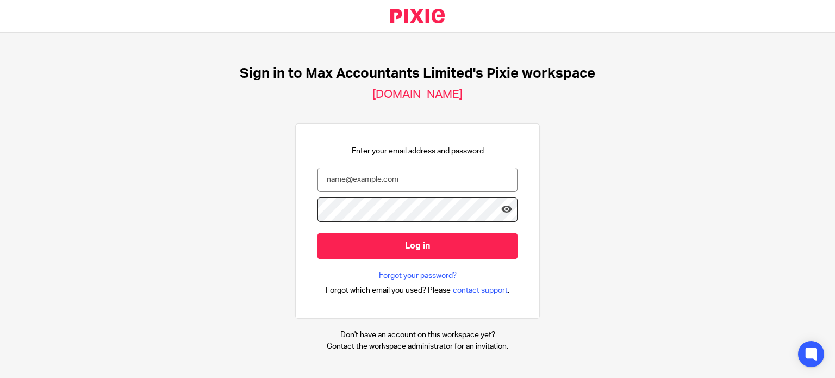  I want to click on span: contact support, so click(480, 290).